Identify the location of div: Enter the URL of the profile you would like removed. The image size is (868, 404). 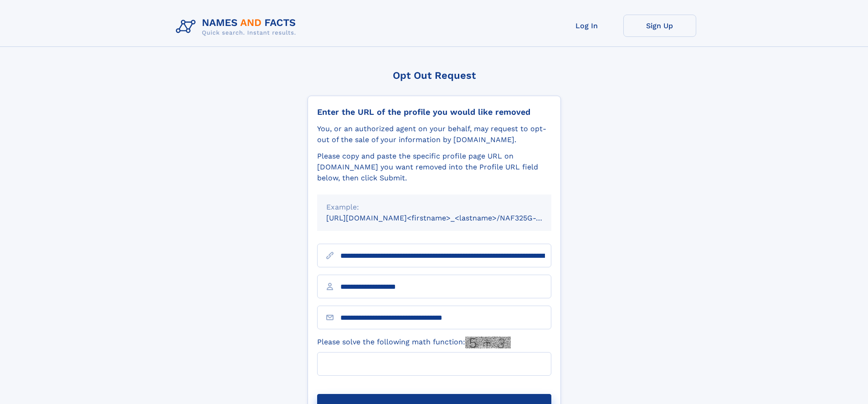
(434, 112).